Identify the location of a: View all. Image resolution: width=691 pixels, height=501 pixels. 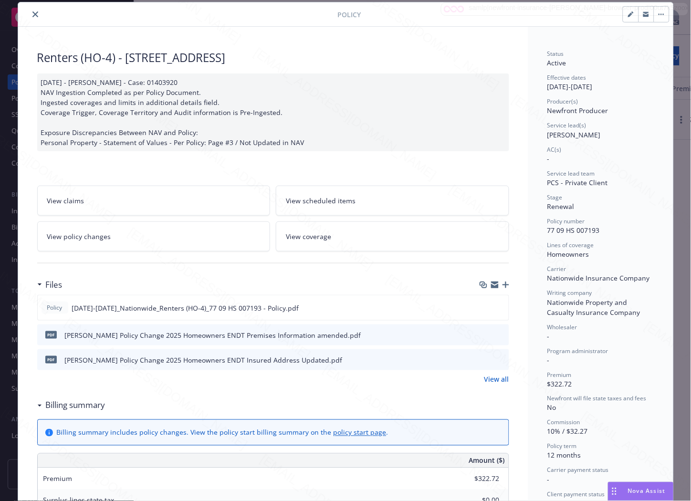
(497, 379).